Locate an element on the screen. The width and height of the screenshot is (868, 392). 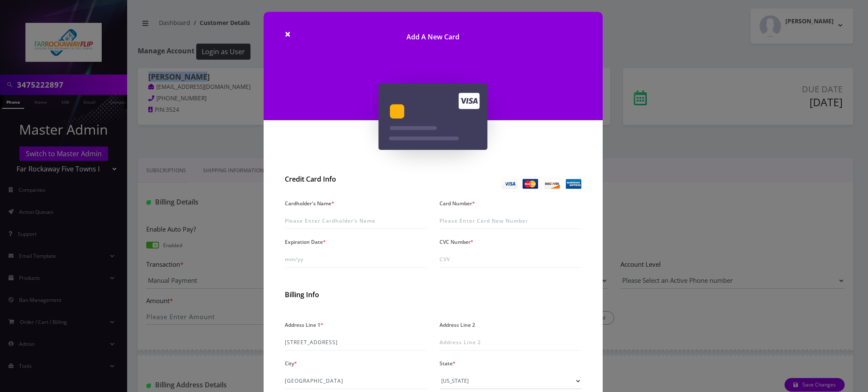
input: mm/yy is located at coordinates (356, 259).